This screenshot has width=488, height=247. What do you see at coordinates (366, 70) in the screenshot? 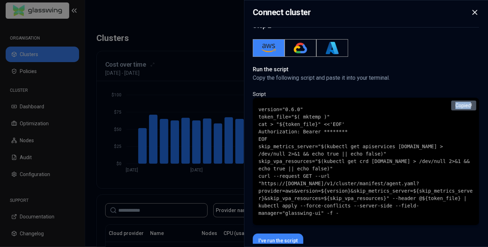
I see `h1: Run the script` at bounding box center [366, 70].